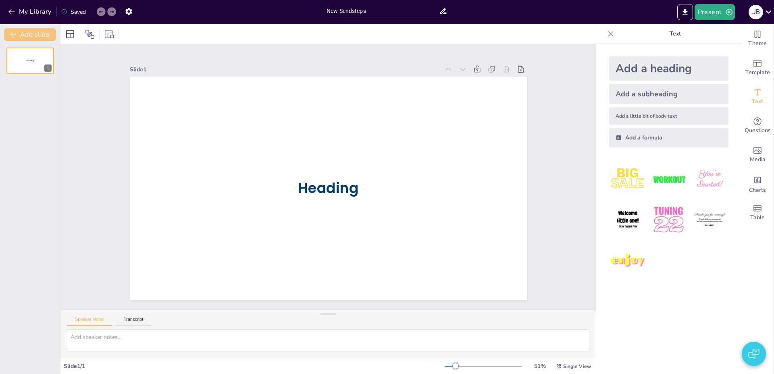 Image resolution: width=774 pixels, height=374 pixels. What do you see at coordinates (758, 218) in the screenshot?
I see `span: Table` at bounding box center [758, 218].